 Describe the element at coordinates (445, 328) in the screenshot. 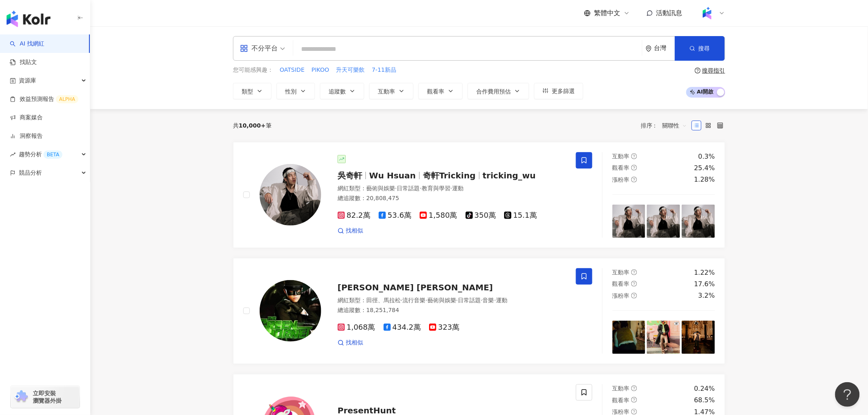

I see `span: 323萬` at that location.